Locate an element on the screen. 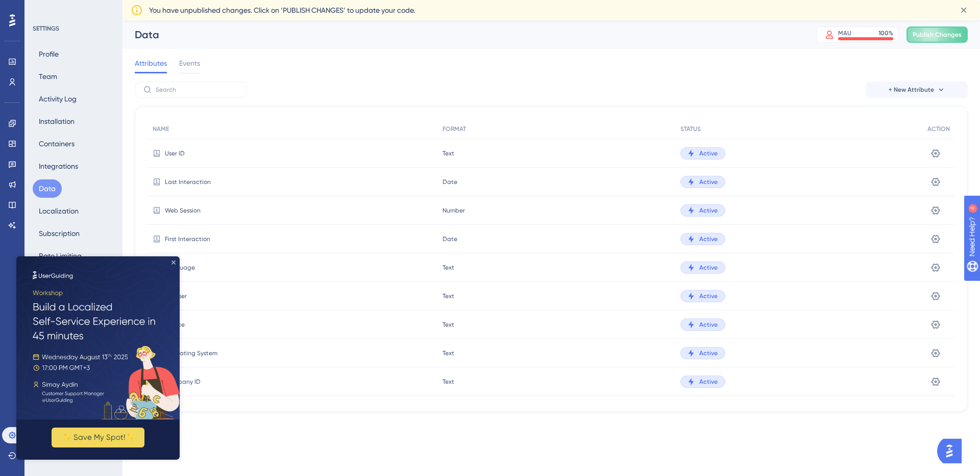 Image resolution: width=980 pixels, height=476 pixels. img: launcher-image-alternative-text is located at coordinates (12, 15).